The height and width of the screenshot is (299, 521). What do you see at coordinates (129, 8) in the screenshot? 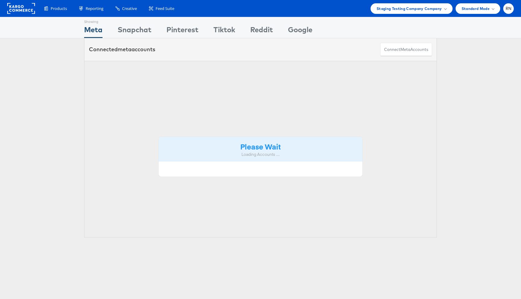
I see `span: Creative` at bounding box center [129, 8].